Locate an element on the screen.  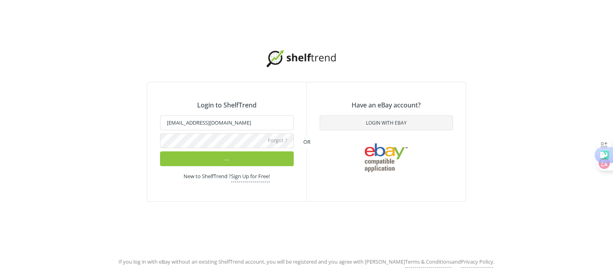
div: New to ShelfTrend ? is located at coordinates (227, 177).